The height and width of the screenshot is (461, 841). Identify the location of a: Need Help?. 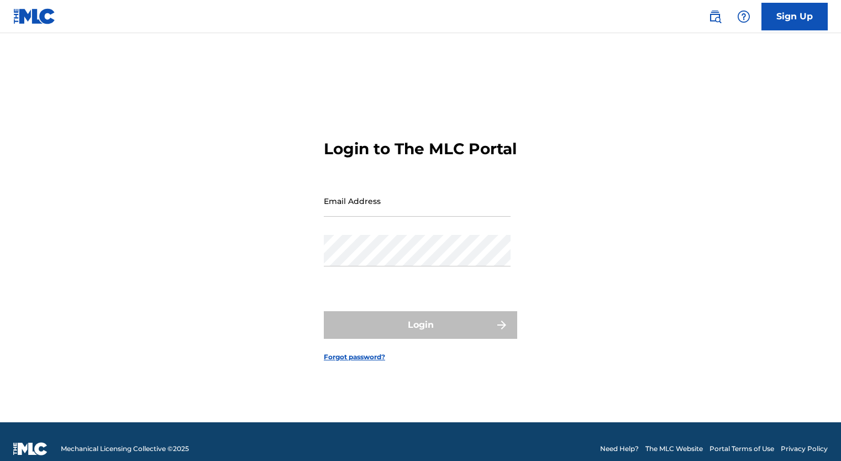
(620, 449).